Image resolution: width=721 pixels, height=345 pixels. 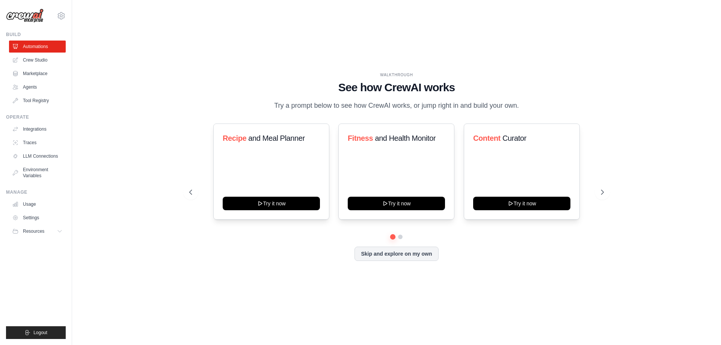 I want to click on a: Tool Registry, so click(x=37, y=101).